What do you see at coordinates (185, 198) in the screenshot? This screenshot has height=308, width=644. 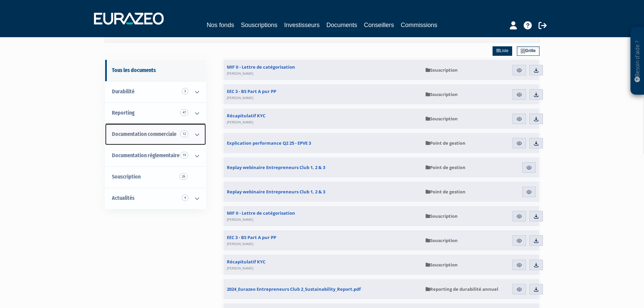 I see `span: 4` at bounding box center [185, 198].